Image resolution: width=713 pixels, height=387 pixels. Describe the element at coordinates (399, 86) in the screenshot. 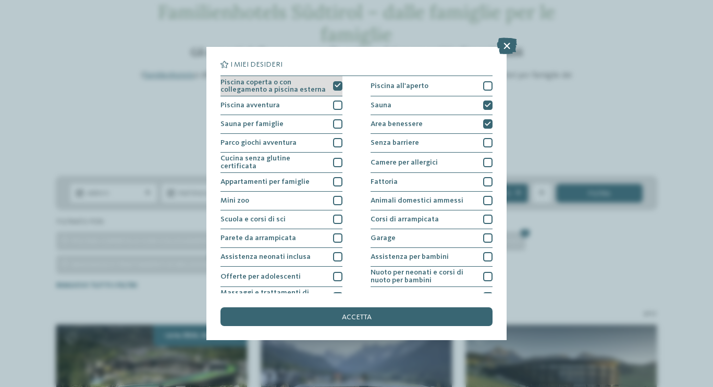

I see `span: Piscina all'aperto` at that location.